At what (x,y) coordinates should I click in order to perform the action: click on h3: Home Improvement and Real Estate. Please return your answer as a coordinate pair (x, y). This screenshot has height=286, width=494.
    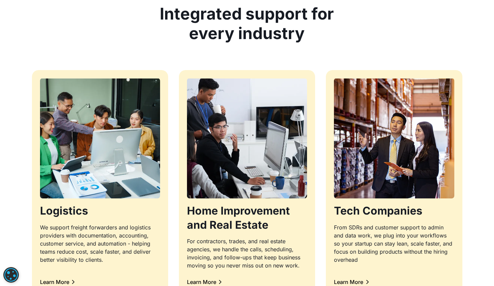
    Looking at the image, I should click on (247, 217).